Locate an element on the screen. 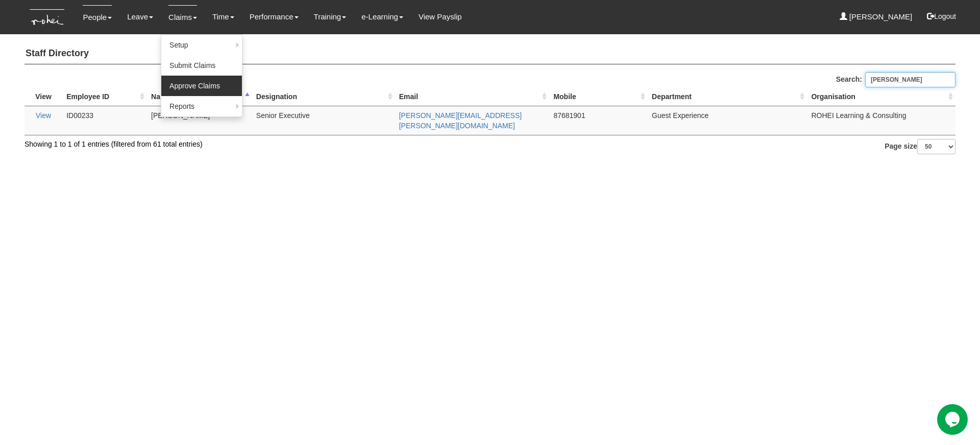 The image size is (980, 445). a: e-Learning is located at coordinates (382, 17).